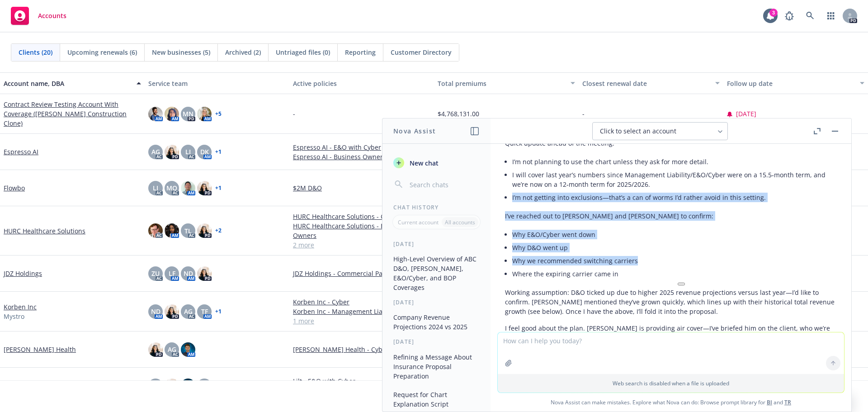 The image size is (868, 412). What do you see at coordinates (790, 16) in the screenshot?
I see `a: Report a Bug` at bounding box center [790, 16].